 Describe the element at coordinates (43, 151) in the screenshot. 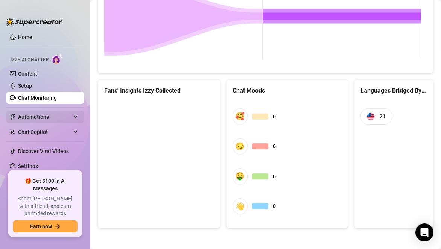

I see `a: Discover Viral Videos` at that location.